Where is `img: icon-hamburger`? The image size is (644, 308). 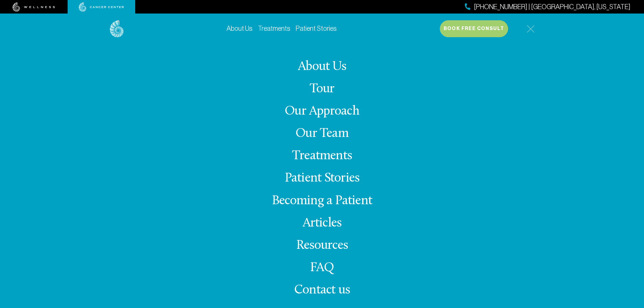 img: icon-hamburger is located at coordinates (531, 29).